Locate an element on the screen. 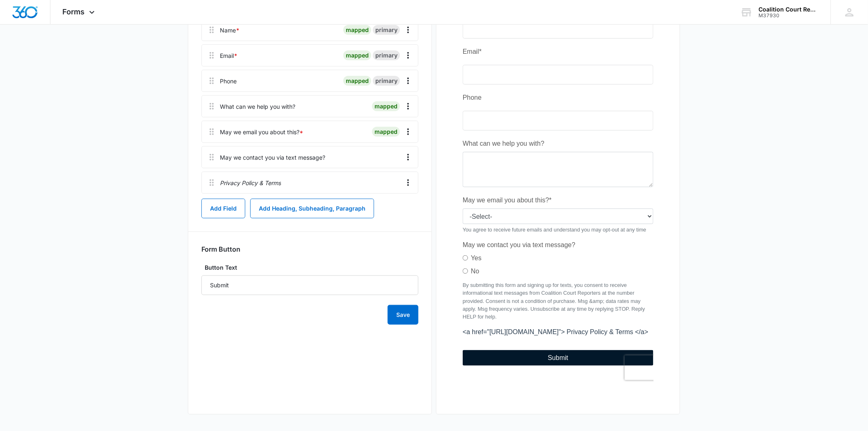 The image size is (868, 431). div: account id is located at coordinates (789, 16).